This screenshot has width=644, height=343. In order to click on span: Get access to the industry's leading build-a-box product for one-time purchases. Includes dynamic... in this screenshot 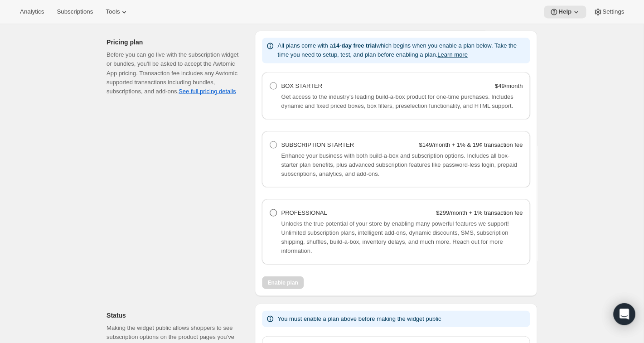, I will do `click(397, 101)`.